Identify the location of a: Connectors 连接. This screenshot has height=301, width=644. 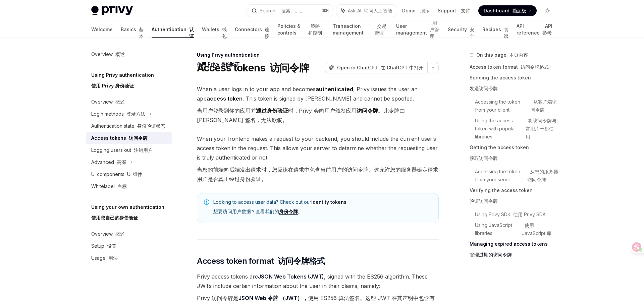
(252, 29).